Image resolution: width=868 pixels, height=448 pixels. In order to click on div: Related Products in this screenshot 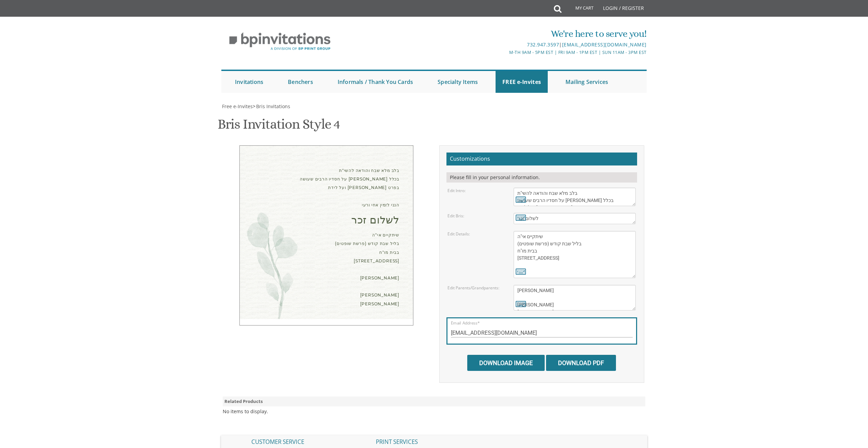, I will do `click(434, 401)`.